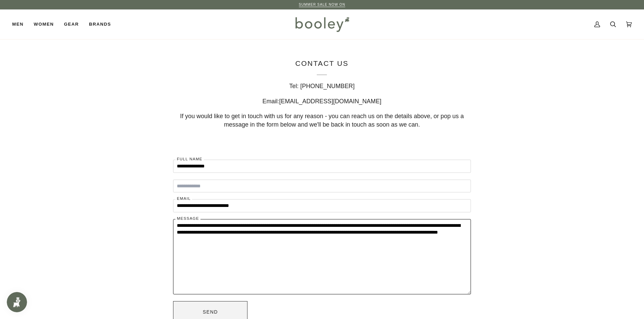  What do you see at coordinates (322, 67) in the screenshot?
I see `p: Contact Us` at bounding box center [322, 67].